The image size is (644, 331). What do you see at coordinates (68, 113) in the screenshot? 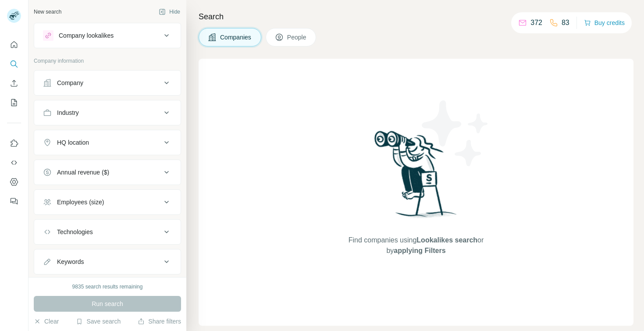
I see `div: Industry` at bounding box center [68, 113].